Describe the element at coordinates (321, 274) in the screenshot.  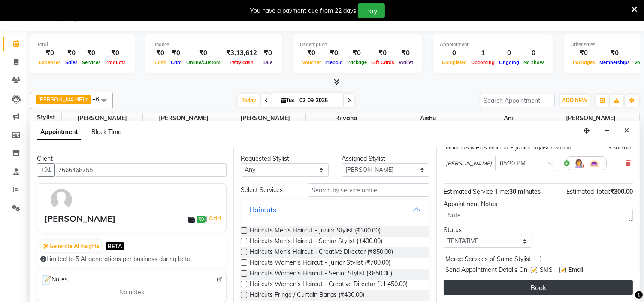
I see `span: Haircuts Women's Haircut - Senior Stylist (₹850.00)` at that location.